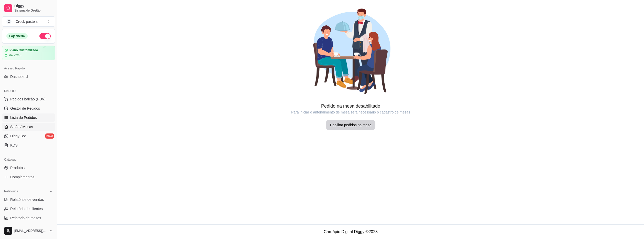  What do you see at coordinates (14, 145) in the screenshot?
I see `span: KDS` at bounding box center [14, 145].